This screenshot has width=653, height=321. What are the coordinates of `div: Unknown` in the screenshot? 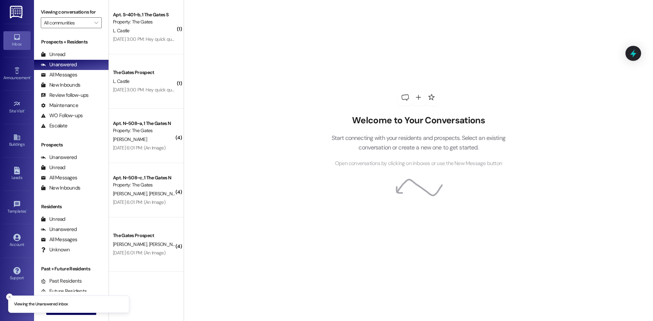 It's located at (55, 250).